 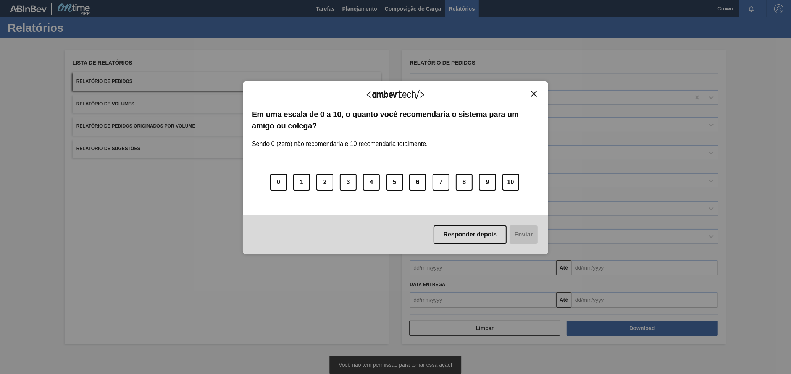 What do you see at coordinates (348, 182) in the screenshot?
I see `button: 3` at bounding box center [348, 182].